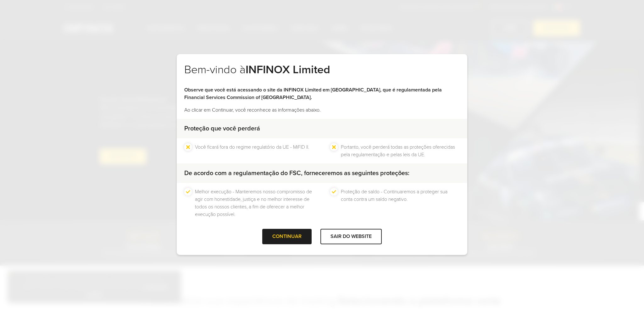 The width and height of the screenshot is (644, 309). Describe the element at coordinates (288, 69) in the screenshot. I see `strong: INFINOX Limited` at that location.